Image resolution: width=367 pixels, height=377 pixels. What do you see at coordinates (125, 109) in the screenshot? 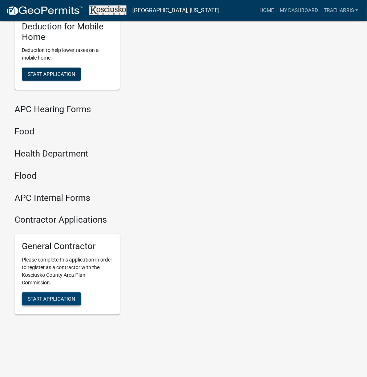
I see `h4: APC Hearing Forms` at bounding box center [125, 109].